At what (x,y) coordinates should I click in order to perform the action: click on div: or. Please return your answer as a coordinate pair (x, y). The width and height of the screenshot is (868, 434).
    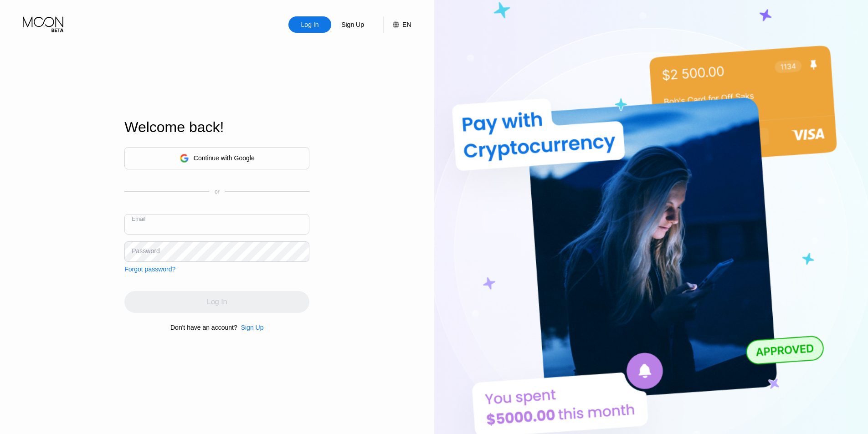
    Looking at the image, I should click on (217, 192).